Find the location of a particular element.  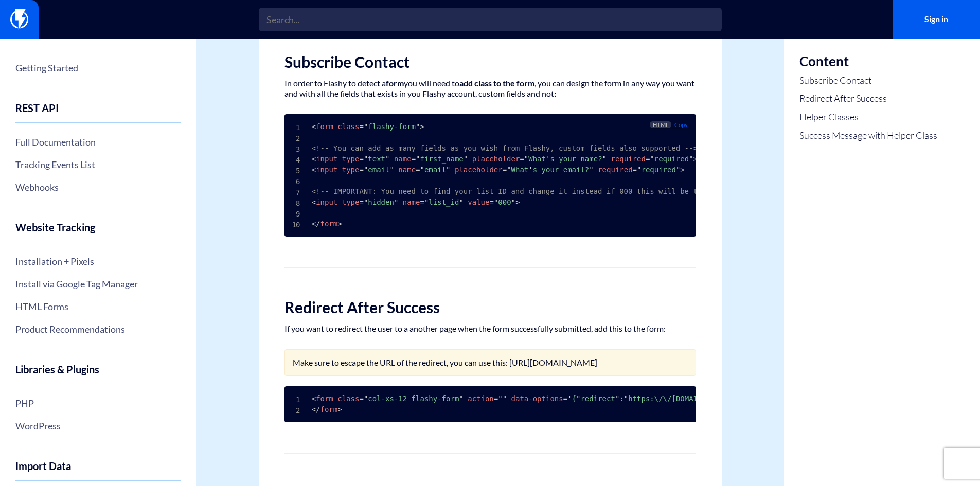

p: In order to Flashy to detect a you will need to , you can design the form in any way you want and... is located at coordinates (490, 88).